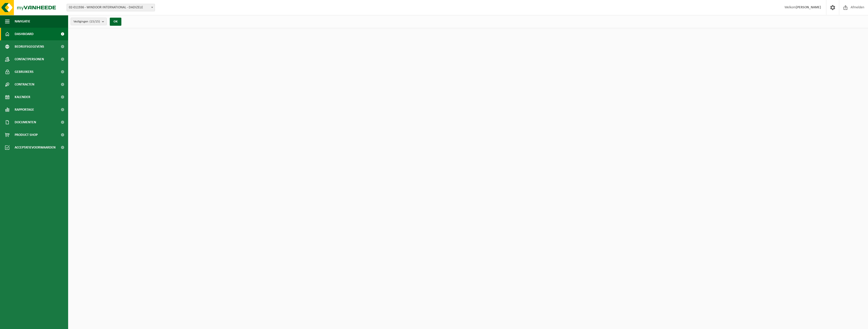 The width and height of the screenshot is (868, 329). Describe the element at coordinates (115, 21) in the screenshot. I see `button: OK` at that location.